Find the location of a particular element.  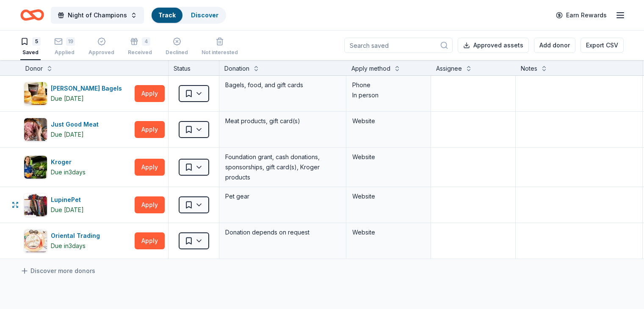

button: Night of Champions is located at coordinates (97, 16).